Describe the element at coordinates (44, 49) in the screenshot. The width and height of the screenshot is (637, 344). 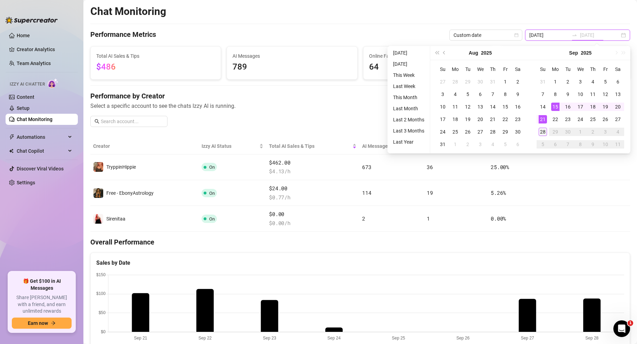
I see `a: Creator Analytics` at that location.